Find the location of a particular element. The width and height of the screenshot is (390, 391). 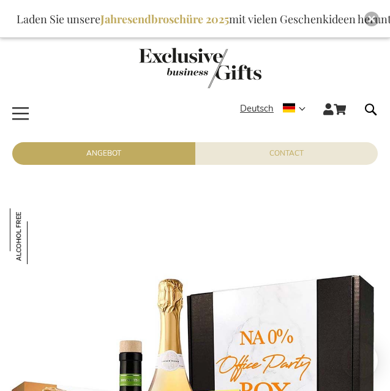

img: Exclusive Business gifts logo is located at coordinates (200, 68).